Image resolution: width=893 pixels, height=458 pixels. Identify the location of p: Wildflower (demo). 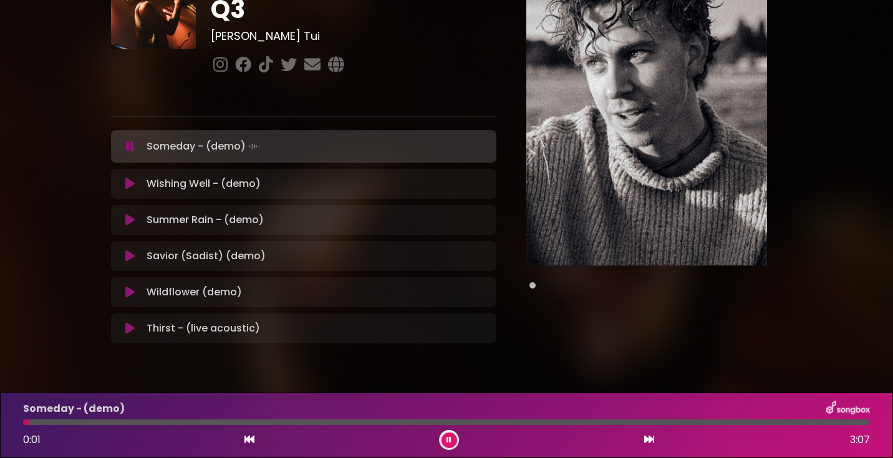
(194, 292).